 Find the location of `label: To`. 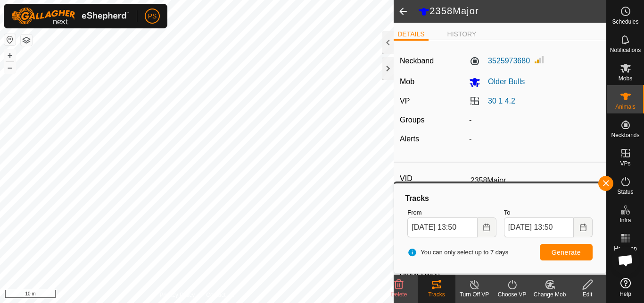

label: To is located at coordinates (548, 213).